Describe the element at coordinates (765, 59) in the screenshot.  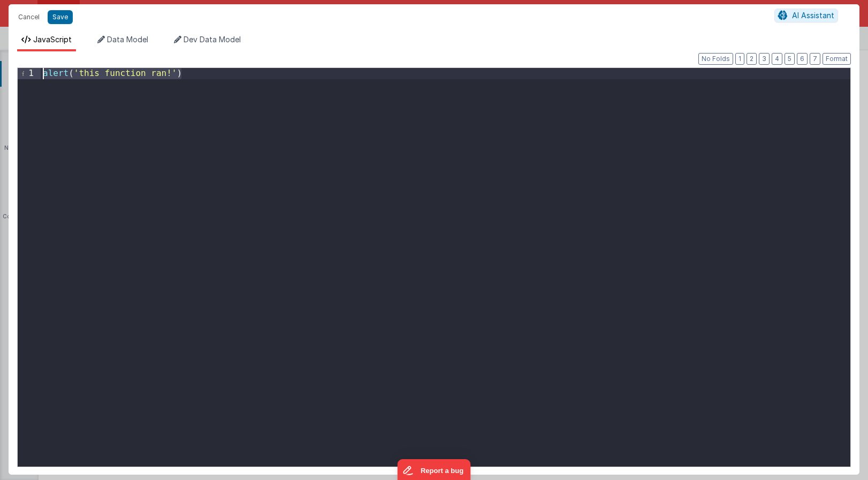
I see `button: 3` at that location.